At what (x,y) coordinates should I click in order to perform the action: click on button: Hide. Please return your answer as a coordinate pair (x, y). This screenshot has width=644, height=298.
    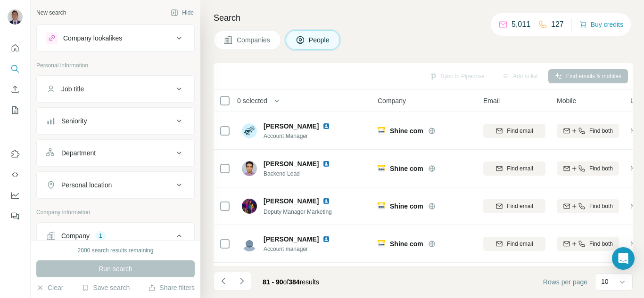
    Looking at the image, I should click on (182, 12).